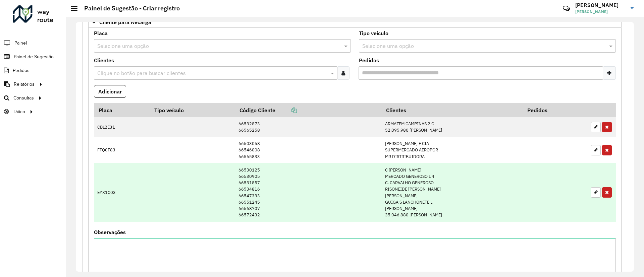  Describe the element at coordinates (122, 192) in the screenshot. I see `td: EYX1C03` at that location.